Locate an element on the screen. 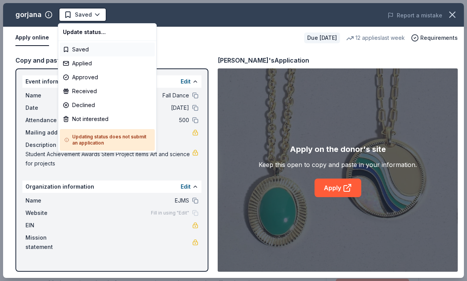 Image resolution: width=467 pixels, height=281 pixels. div: Saved is located at coordinates (107, 49).